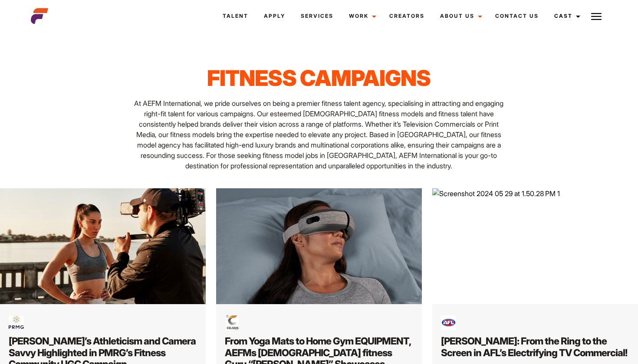 This screenshot has height=364, width=638. I want to click on img: 1@3x 11 scaled, so click(319, 246).